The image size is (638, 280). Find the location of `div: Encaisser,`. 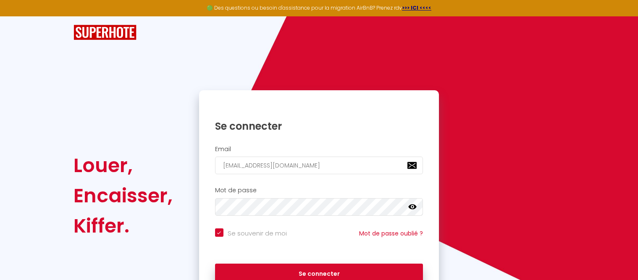

div: Encaisser, is located at coordinates (123, 196).